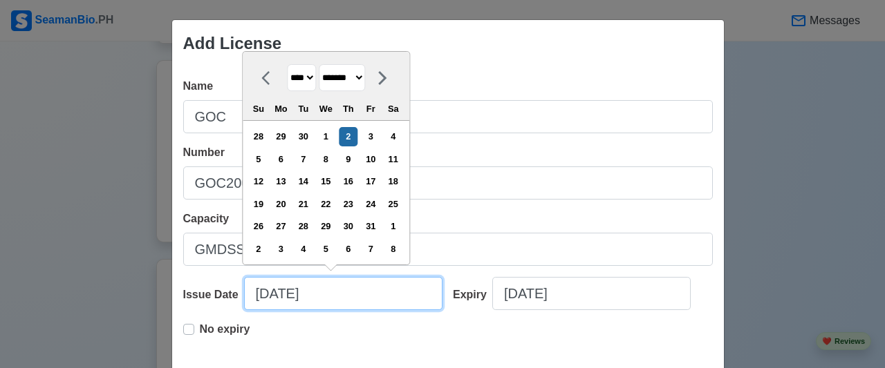 The width and height of the screenshot is (885, 368). Describe the element at coordinates (371, 226) in the screenshot. I see `div: Choose Friday, October 31st, 2025` at that location.